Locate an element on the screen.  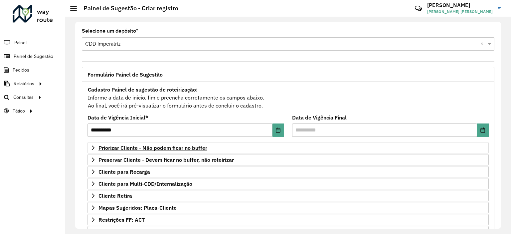
span: Preservar Cliente - Devem ficar no buffer, não roteirizar is located at coordinates (166, 160).